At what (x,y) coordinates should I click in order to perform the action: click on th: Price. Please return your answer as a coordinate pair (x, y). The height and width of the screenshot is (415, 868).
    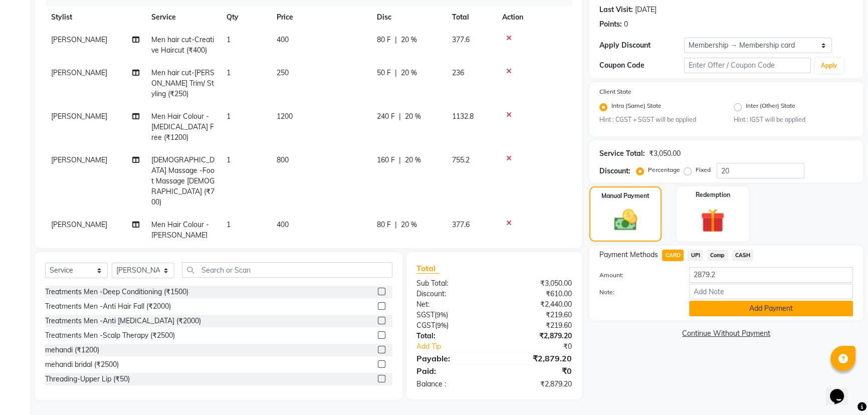
    Looking at the image, I should click on (320, 17).